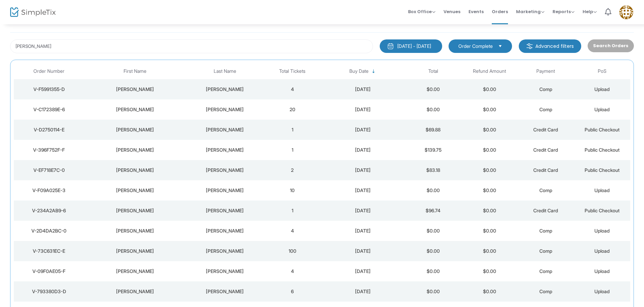 The height and width of the screenshot is (307, 644). Describe the element at coordinates (49, 90) in the screenshot. I see `div: V-F5991355-D` at that location.